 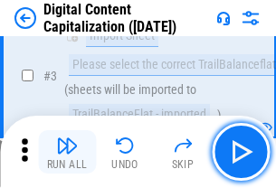 I want to click on img: Settings menu, so click(x=251, y=18).